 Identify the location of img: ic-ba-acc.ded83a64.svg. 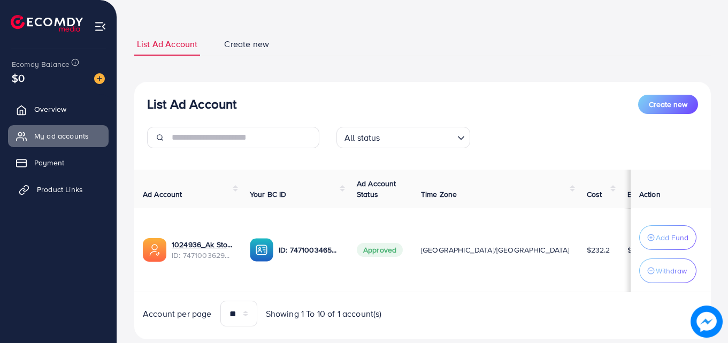
(262, 250).